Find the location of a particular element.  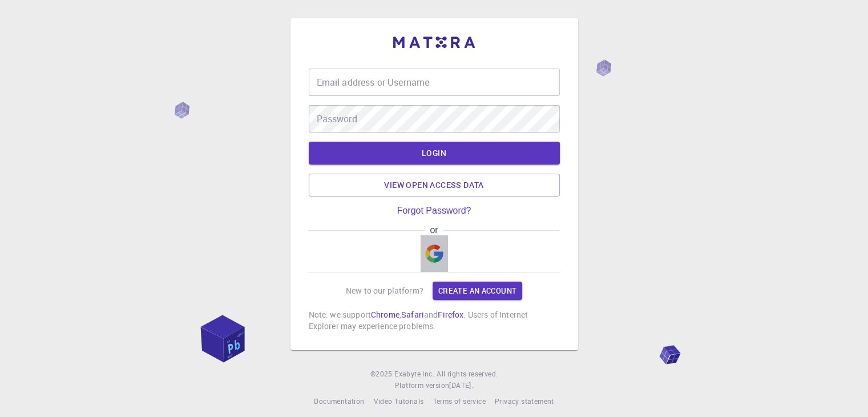

span: Terms of service is located at coordinates (459, 401).